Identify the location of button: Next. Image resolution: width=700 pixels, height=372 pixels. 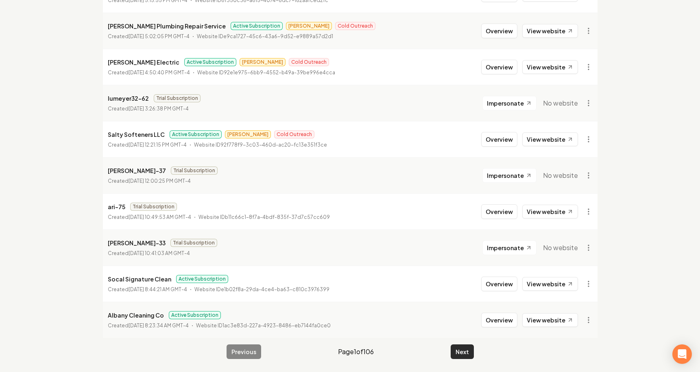
(462, 352).